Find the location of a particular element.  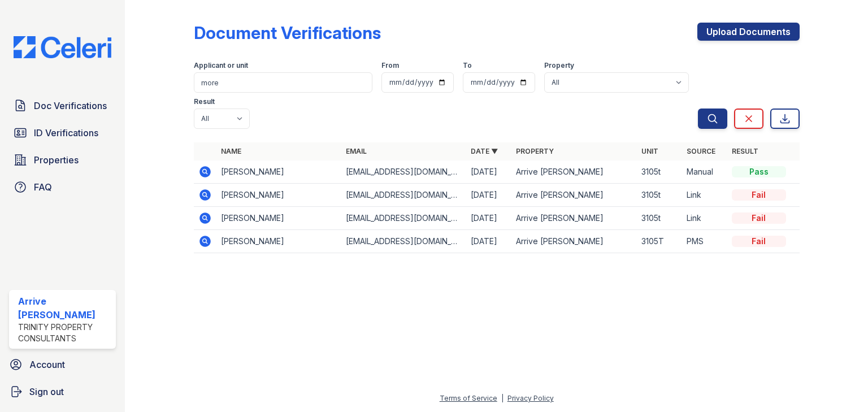

a: Source is located at coordinates (700, 151).